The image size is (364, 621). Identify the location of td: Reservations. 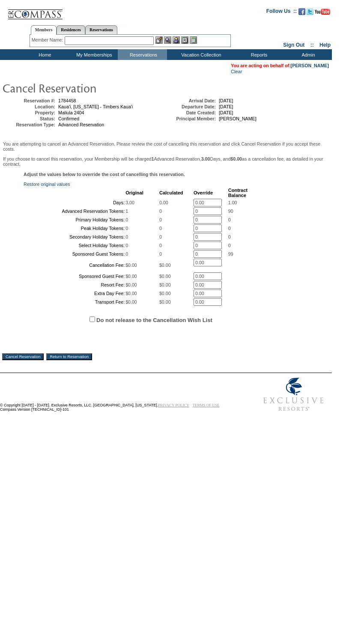
(142, 54).